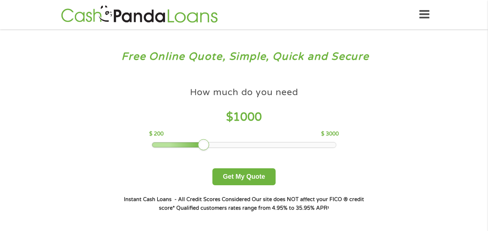 The height and width of the screenshot is (231, 488). I want to click on span: 1000, so click(247, 117).